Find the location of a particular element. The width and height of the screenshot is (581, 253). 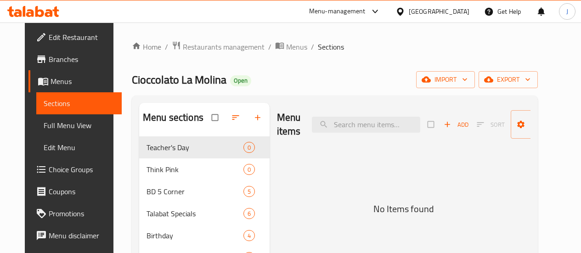

span: Menu disclaimer is located at coordinates (81, 235).